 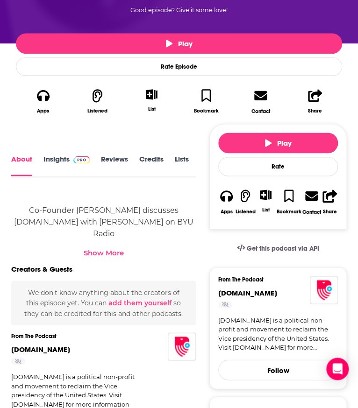 I want to click on div: Rate Episode, so click(x=179, y=66).